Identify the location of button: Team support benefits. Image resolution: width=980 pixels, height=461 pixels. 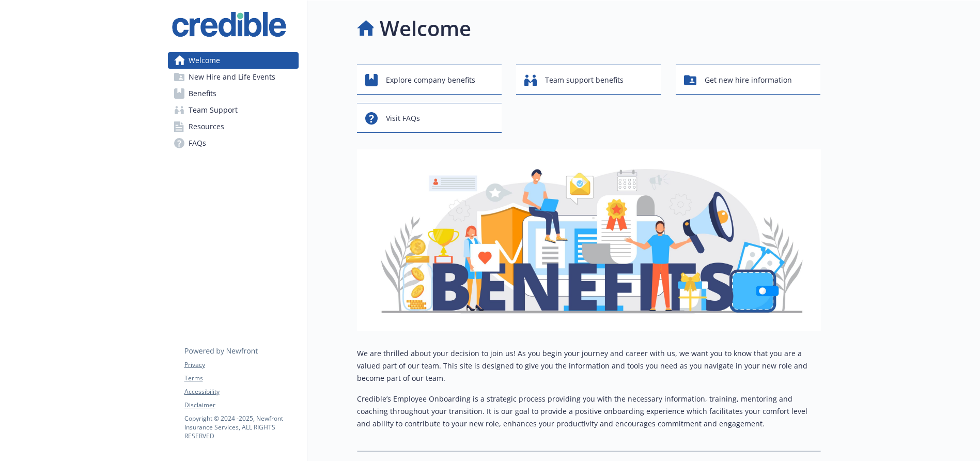
(589, 80).